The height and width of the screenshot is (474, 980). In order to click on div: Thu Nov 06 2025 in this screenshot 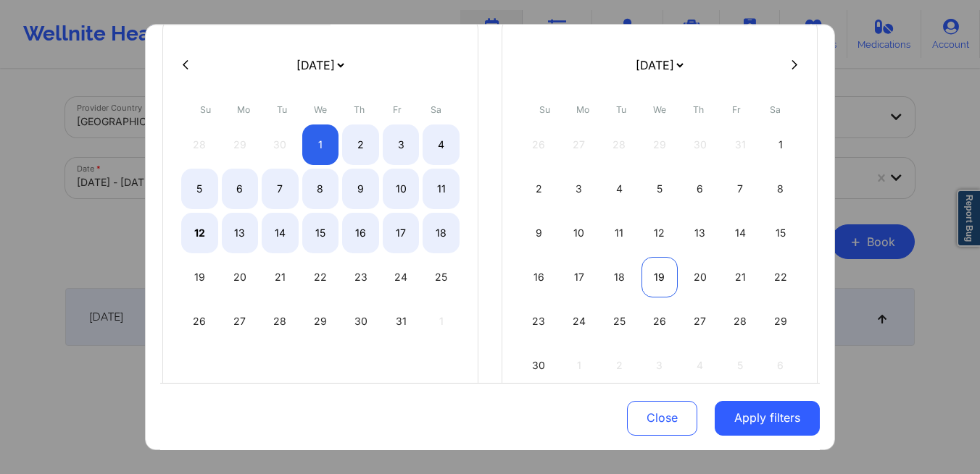, I will do `click(699, 189)`.